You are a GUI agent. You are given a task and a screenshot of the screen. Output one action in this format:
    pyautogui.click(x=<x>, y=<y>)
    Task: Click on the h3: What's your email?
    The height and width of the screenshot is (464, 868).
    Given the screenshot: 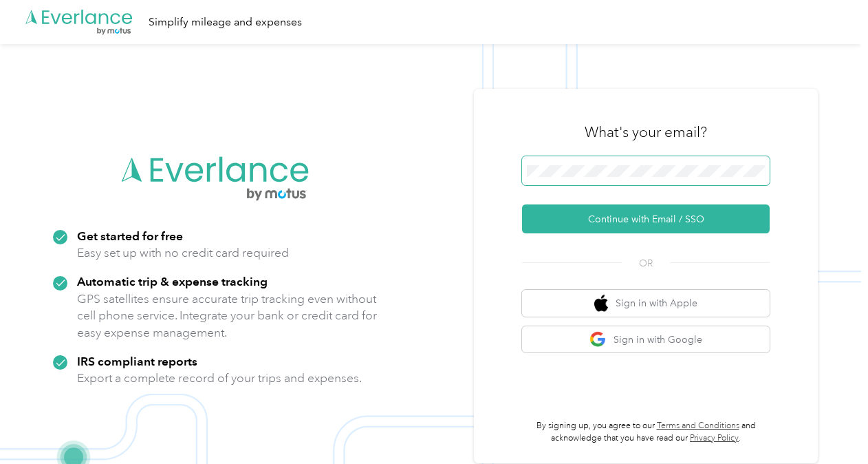 What is the action you would take?
    pyautogui.click(x=646, y=132)
    